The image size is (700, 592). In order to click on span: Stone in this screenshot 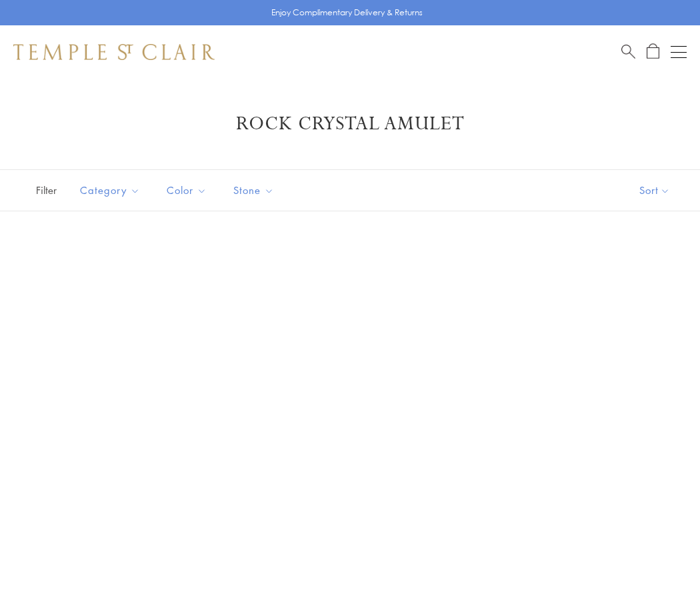, I will do `click(255, 190)`.